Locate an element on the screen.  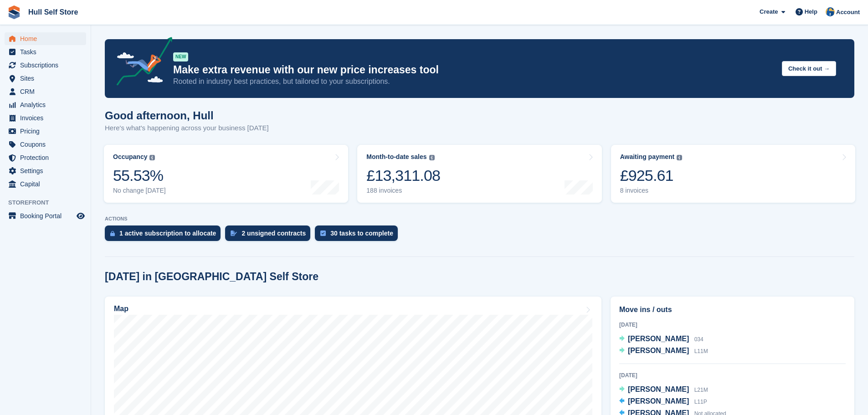
span: Capital is located at coordinates (48, 184).